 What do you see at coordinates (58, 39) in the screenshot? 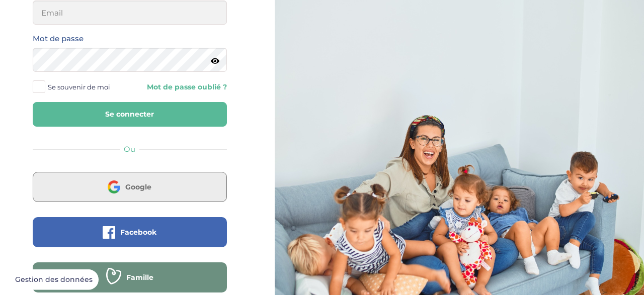
I see `label: Mot de passe` at bounding box center [58, 39].